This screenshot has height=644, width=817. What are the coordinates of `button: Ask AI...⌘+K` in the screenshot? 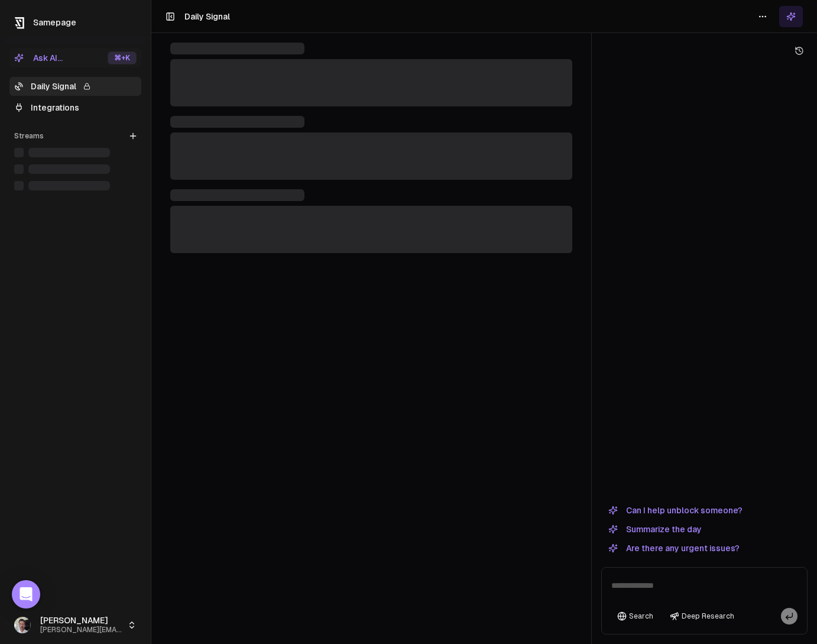 It's located at (75, 58).